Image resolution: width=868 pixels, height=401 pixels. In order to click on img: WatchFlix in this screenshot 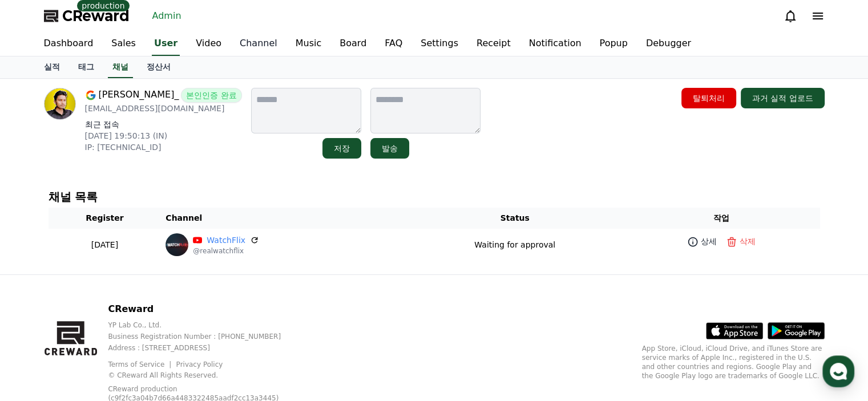, I will do `click(177, 245)`.